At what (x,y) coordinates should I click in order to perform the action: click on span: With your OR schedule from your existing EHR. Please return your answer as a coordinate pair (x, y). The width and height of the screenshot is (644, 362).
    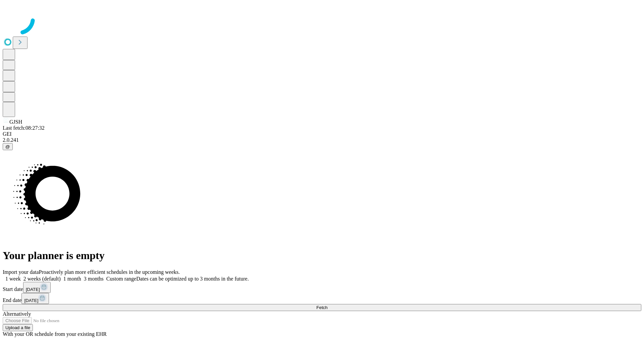
    Looking at the image, I should click on (54, 334).